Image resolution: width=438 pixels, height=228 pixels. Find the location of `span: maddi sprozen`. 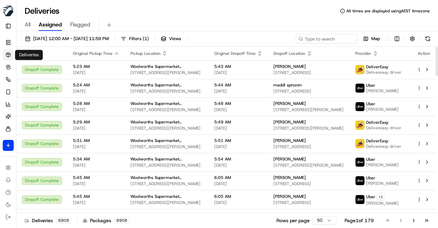

span: maddi sprozen is located at coordinates (288, 85).